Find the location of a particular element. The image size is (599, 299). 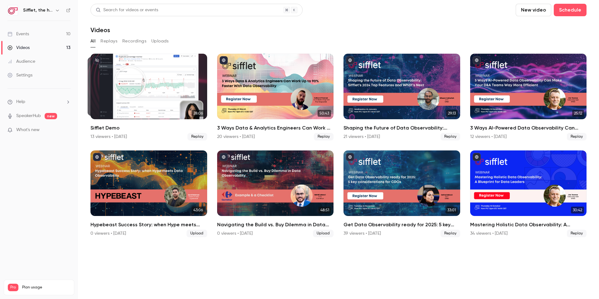

button: Recordings is located at coordinates (134, 41).